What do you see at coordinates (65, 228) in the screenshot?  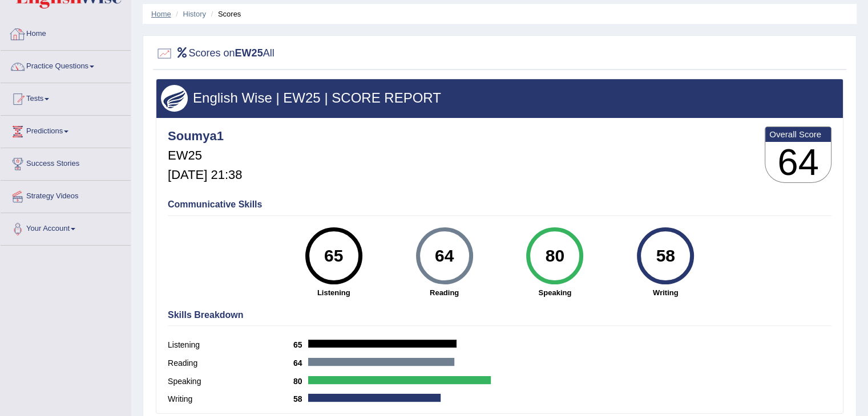 I see `a: Your Account` at bounding box center [65, 228].